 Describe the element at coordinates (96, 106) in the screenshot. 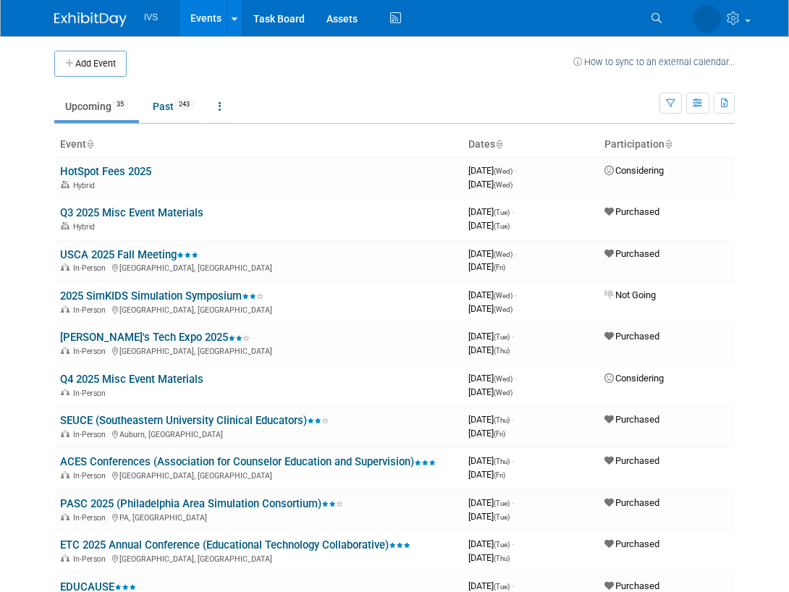

I see `a: Upcoming35` at that location.